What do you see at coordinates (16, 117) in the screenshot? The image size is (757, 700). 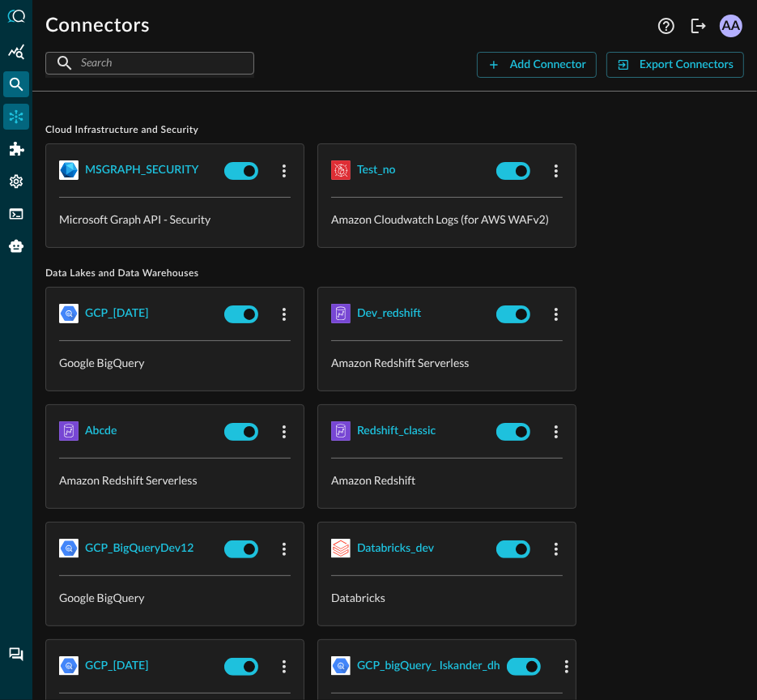 I see `div: Connectors` at bounding box center [16, 117].